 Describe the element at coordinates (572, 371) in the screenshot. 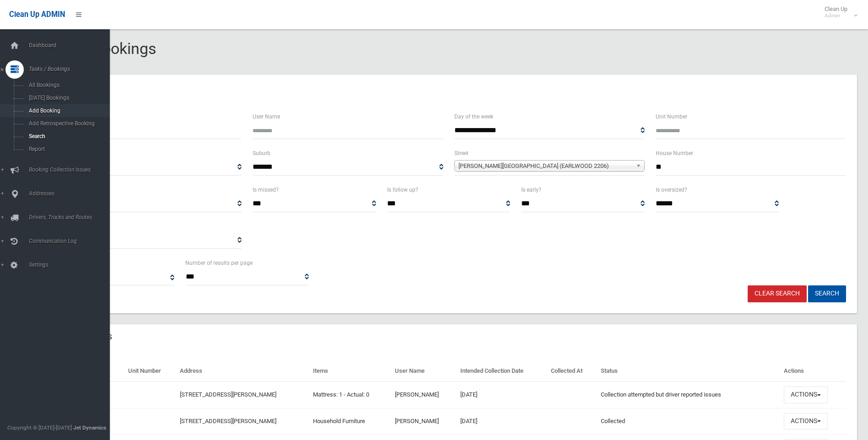

I see `th: Collected At` at that location.